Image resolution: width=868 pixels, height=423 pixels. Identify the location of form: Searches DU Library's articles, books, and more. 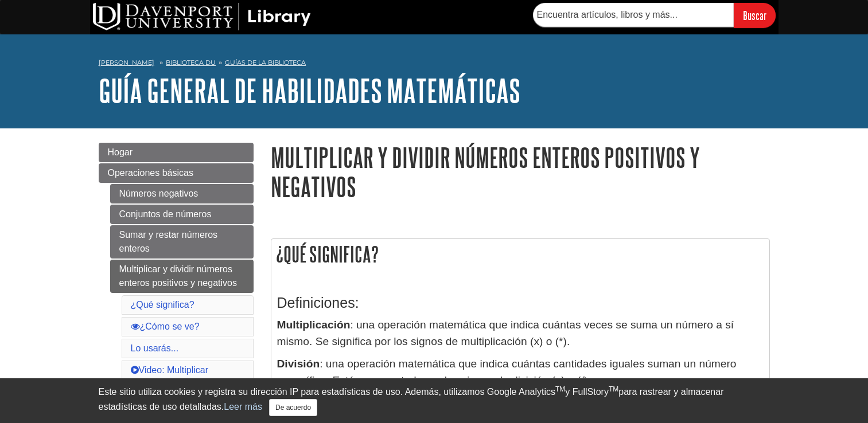
(653, 15).